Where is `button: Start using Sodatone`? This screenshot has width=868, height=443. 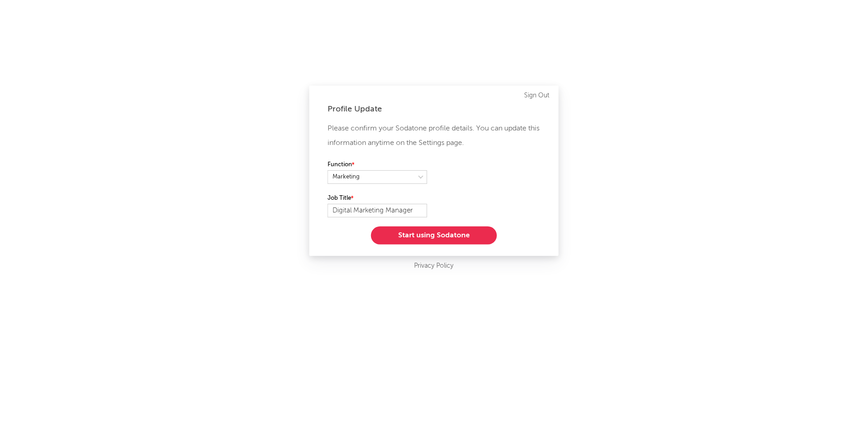
button: Start using Sodatone is located at coordinates (434, 235).